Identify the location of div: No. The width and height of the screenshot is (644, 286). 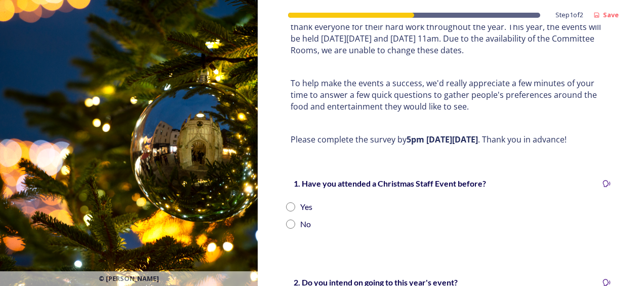
(306, 224).